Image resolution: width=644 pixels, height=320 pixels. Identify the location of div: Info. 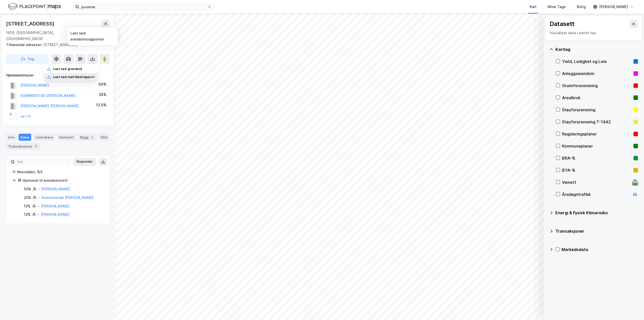
(11, 137).